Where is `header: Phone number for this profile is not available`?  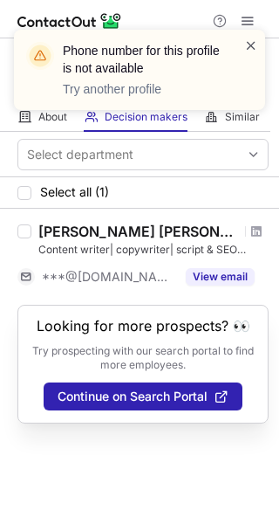 header: Phone number for this profile is not available is located at coordinates (143, 59).